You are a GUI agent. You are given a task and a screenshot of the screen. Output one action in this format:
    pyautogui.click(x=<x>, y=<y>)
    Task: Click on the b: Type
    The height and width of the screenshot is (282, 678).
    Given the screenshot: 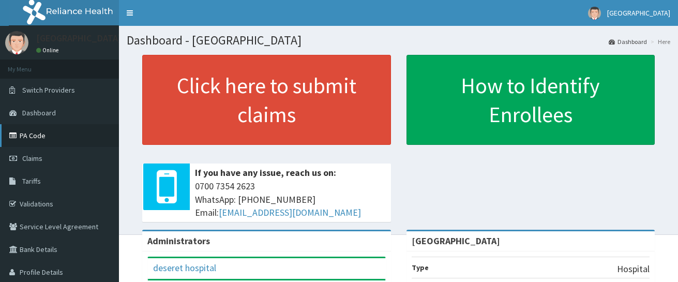 What is the action you would take?
    pyautogui.click(x=420, y=267)
    